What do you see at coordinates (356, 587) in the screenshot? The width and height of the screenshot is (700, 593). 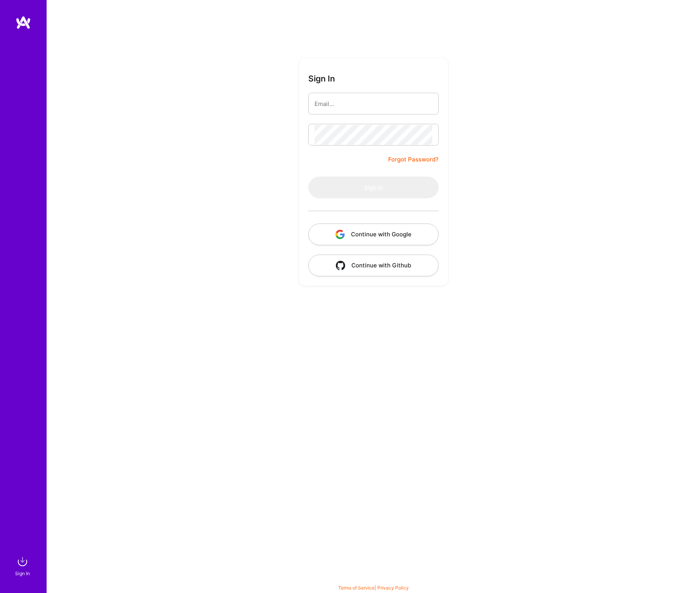 I see `a: Terms of Service` at bounding box center [356, 587].